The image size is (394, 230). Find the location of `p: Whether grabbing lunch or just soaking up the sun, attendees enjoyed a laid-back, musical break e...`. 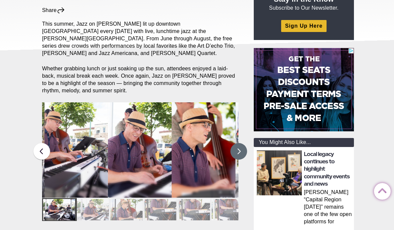

p: Whether grabbing lunch or just soaking up the sun, attendees enjoyed a laid-back, musical break e... is located at coordinates (140, 80).